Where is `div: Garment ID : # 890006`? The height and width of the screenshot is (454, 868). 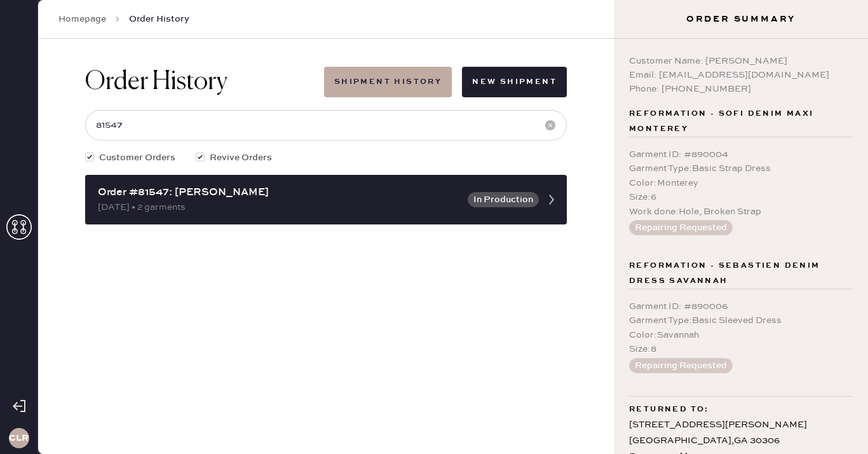
div: Garment ID : # 890006 is located at coordinates (741, 307).